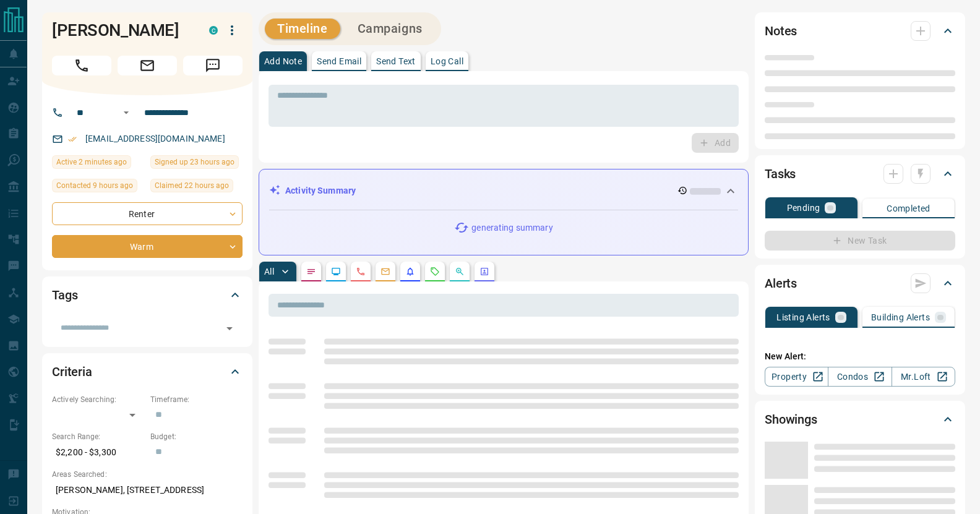 The width and height of the screenshot is (980, 514). What do you see at coordinates (82, 66) in the screenshot?
I see `span: Call` at bounding box center [82, 66].